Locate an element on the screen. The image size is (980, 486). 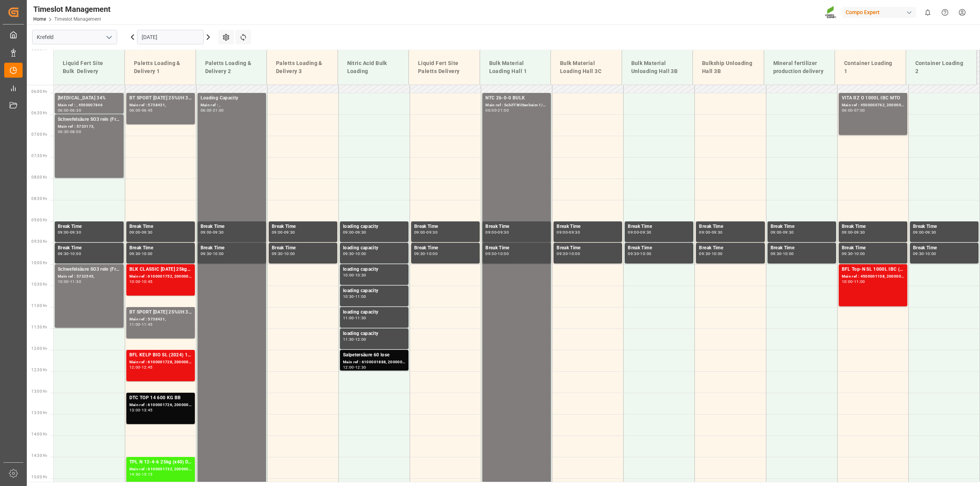
span: 08:30 Hr is located at coordinates (39, 198).